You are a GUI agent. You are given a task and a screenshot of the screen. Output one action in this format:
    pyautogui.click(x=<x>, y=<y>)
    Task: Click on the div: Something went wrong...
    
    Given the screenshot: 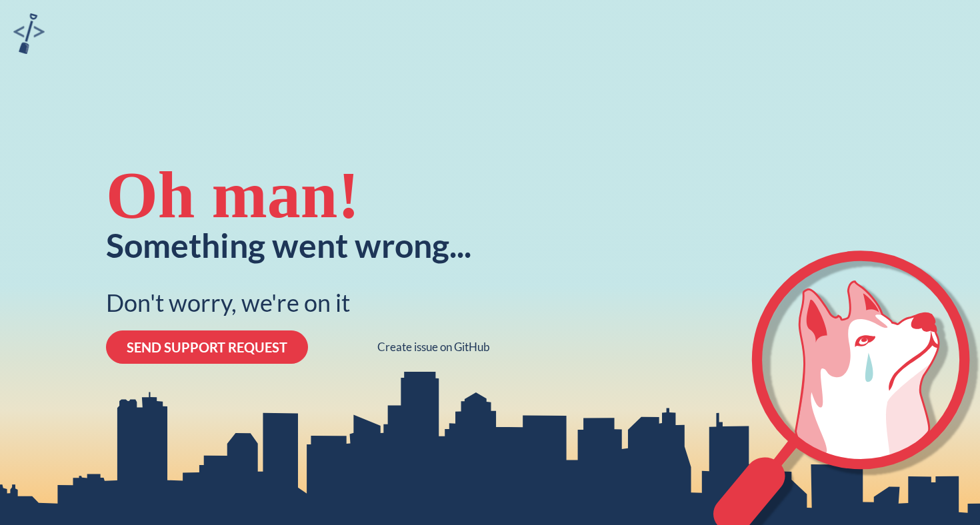 What is the action you would take?
    pyautogui.click(x=289, y=245)
    